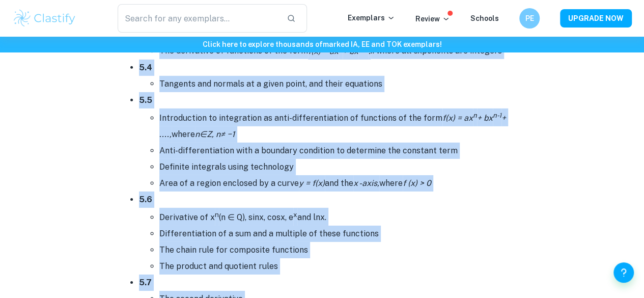  What do you see at coordinates (433, 19) in the screenshot?
I see `p: Review` at bounding box center [433, 19].